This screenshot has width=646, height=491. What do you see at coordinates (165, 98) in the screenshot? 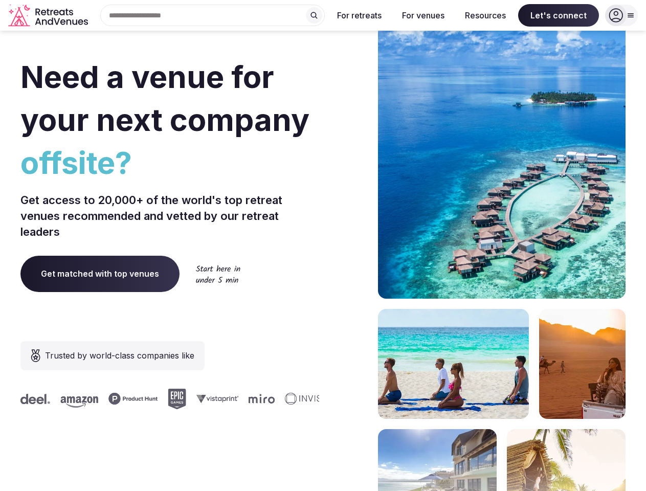
I see `span: Need a venue for your next company` at bounding box center [165, 98].